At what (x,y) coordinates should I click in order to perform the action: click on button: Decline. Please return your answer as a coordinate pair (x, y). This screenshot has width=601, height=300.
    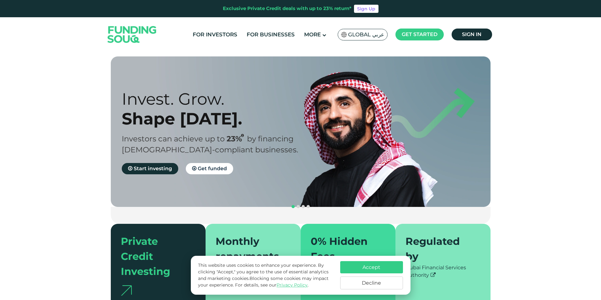
    Looking at the image, I should click on (371, 283).